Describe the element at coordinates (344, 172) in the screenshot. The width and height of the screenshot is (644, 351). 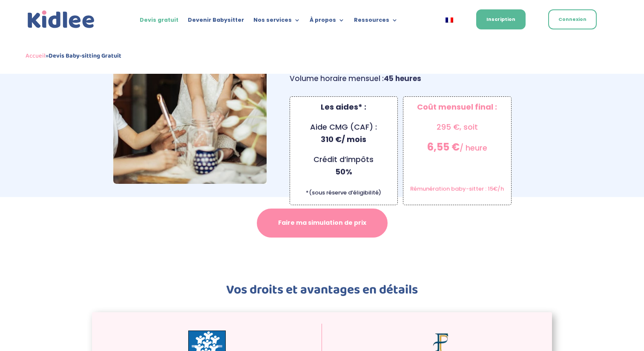
I see `strong: 50%` at that location.